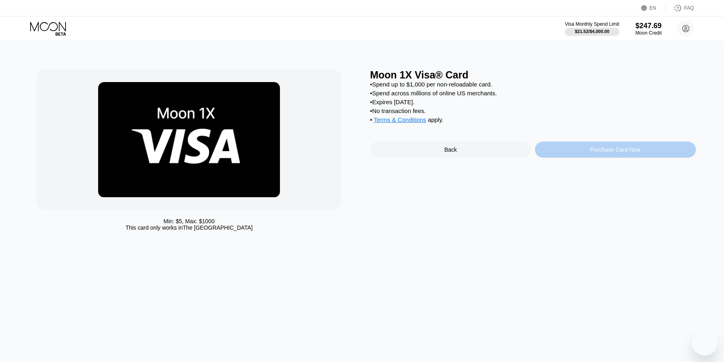 This screenshot has width=724, height=362. Describe the element at coordinates (189, 221) in the screenshot. I see `div: Min: $ 5 , Max: $ 1000` at that location.